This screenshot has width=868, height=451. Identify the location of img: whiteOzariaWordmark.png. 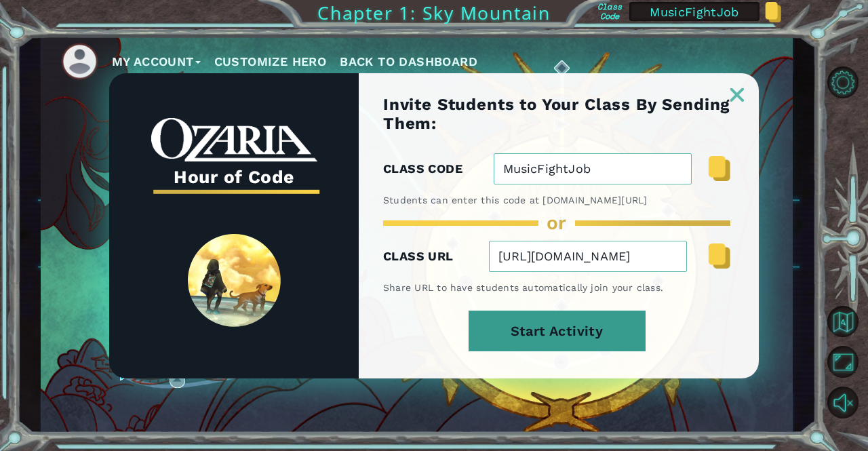
(234, 140).